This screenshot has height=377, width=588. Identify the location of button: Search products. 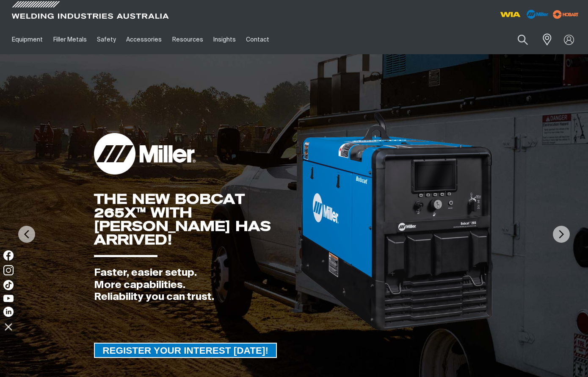
(523, 39).